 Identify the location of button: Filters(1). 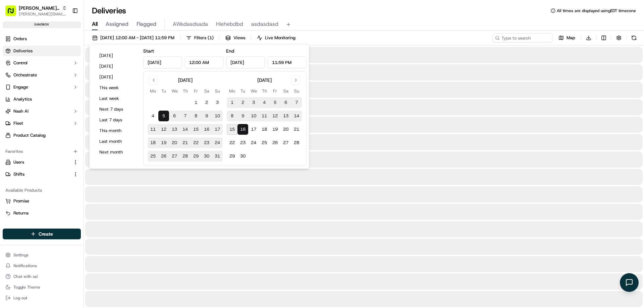
(200, 38).